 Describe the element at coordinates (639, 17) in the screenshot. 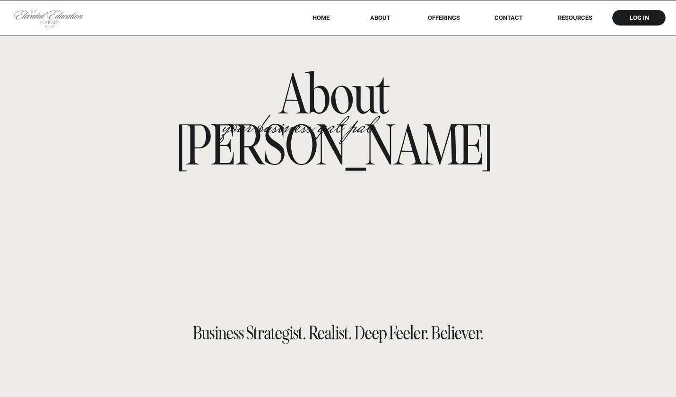

I see `nav: log in` at that location.